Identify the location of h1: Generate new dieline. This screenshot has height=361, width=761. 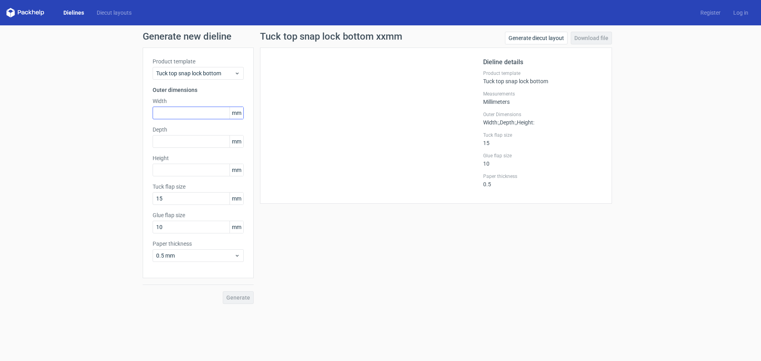
(380, 36).